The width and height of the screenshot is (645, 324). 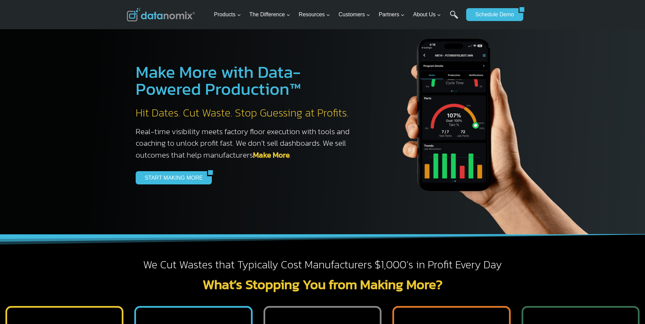 What do you see at coordinates (270, 15) in the screenshot?
I see `span: The Difference` at bounding box center [270, 15].